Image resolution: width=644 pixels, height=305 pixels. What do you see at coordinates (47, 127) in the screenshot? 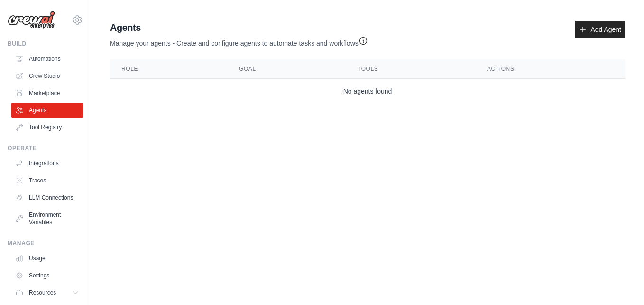
I see `a: Tool Registry` at bounding box center [47, 127].